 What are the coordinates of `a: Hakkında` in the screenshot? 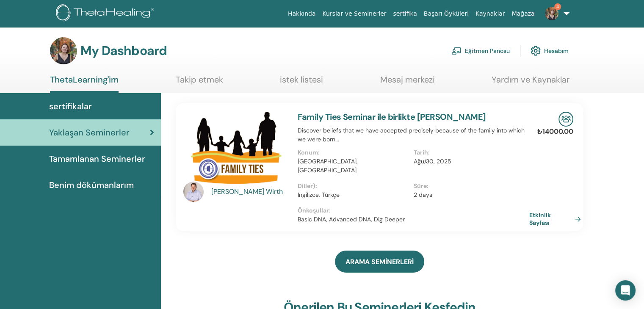 It's located at (302, 14).